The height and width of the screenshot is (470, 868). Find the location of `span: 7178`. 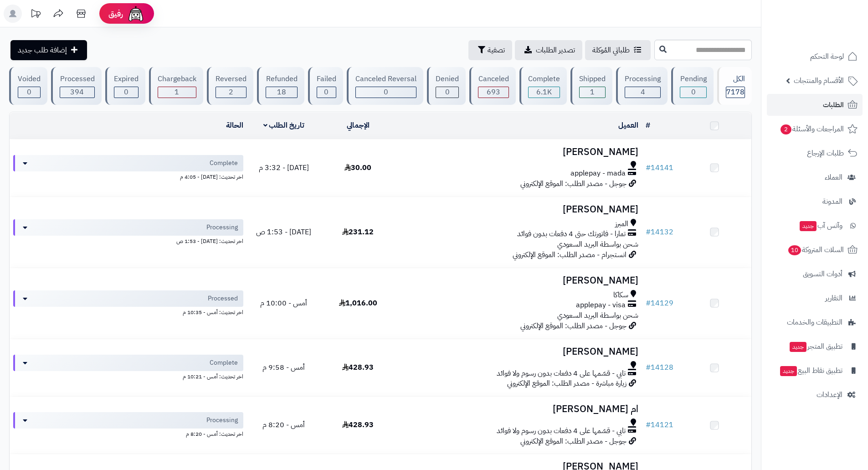

span: 7178 is located at coordinates (736, 92).